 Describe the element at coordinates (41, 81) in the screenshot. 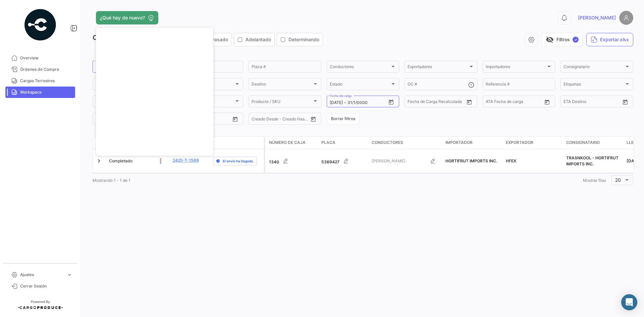

I see `a: Cargas Terrestres` at that location.